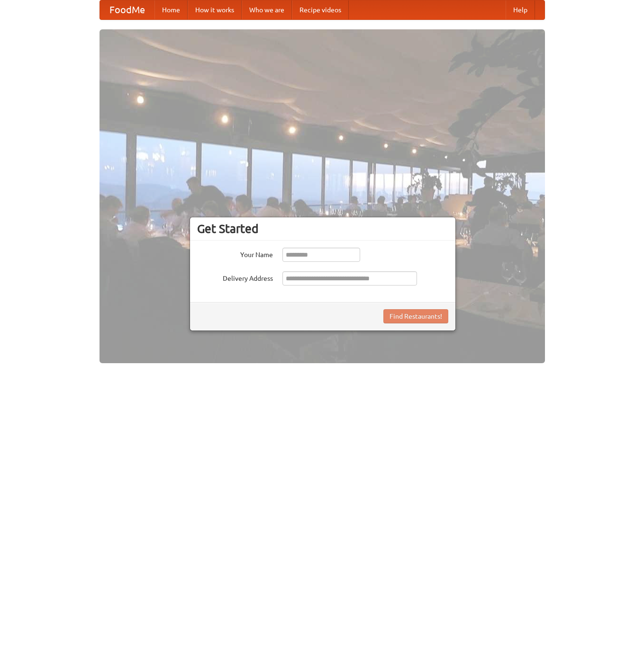 The image size is (644, 670). Describe the element at coordinates (320, 10) in the screenshot. I see `a: Recipe videos` at that location.